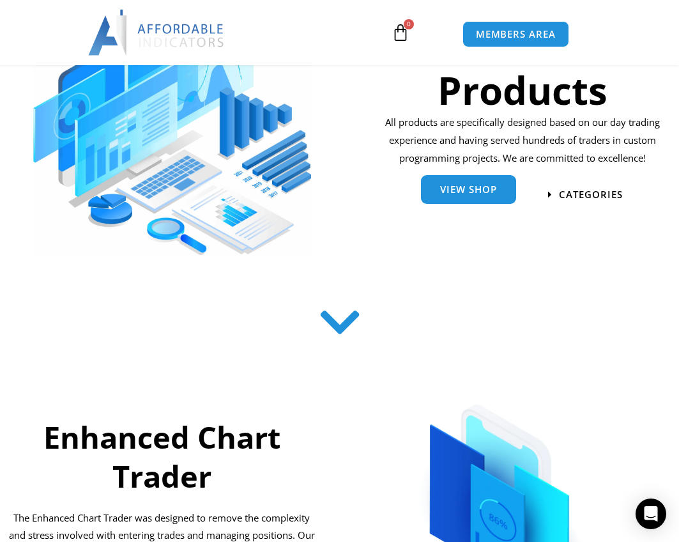 This screenshot has height=542, width=679. Describe the element at coordinates (157, 33) in the screenshot. I see `img: LogoAI | Affordable Indicators – NinjaTrader` at that location.